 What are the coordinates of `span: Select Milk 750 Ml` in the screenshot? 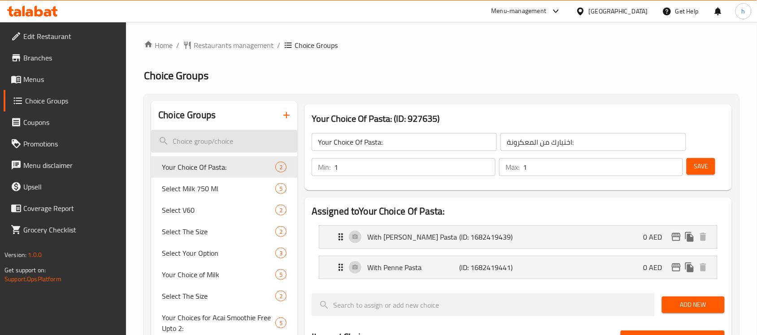 It's located at (218, 189).